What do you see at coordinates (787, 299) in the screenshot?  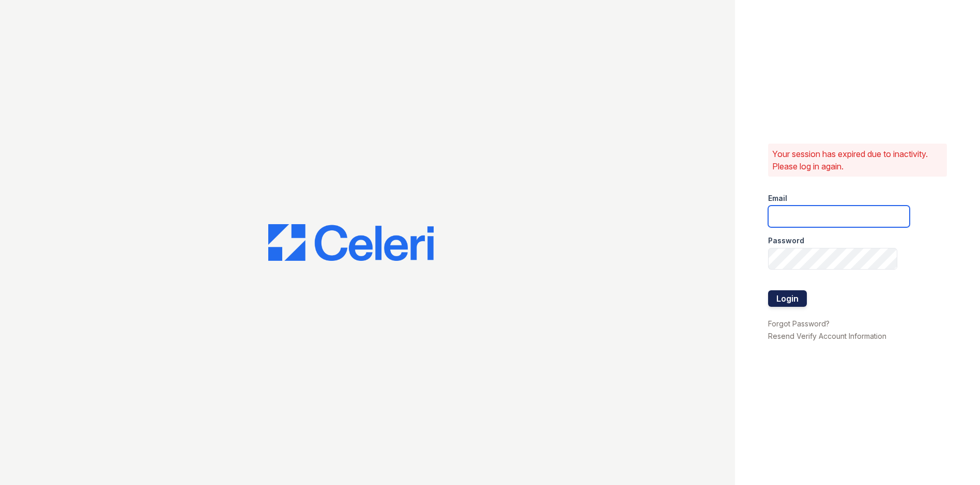 I see `button: Login` at bounding box center [787, 299].